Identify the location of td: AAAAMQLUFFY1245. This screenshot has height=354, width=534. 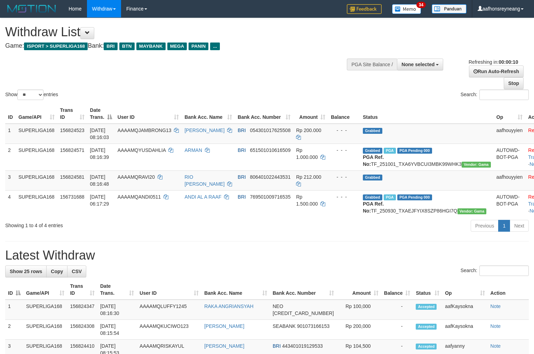
(169, 309).